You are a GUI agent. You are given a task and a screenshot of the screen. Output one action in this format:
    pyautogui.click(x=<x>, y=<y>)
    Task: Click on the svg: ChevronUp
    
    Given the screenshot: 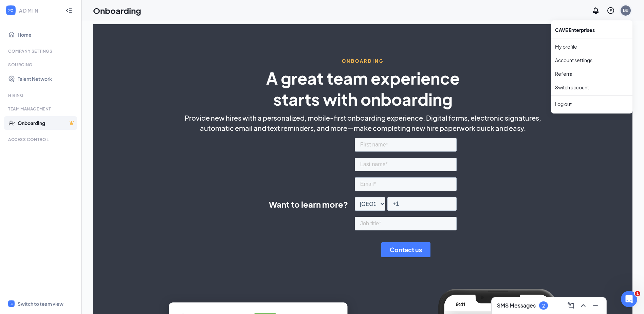 What is the action you would take?
    pyautogui.click(x=583, y=305)
    